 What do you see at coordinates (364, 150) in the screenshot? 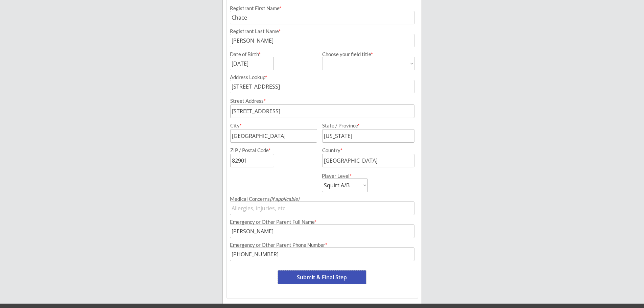
I see `div: Country` at bounding box center [364, 150].